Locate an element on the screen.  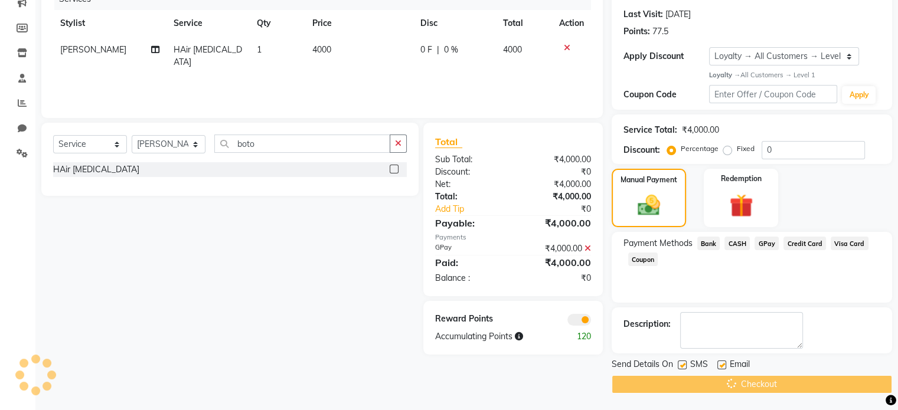
div: Balance : is located at coordinates (469, 278).